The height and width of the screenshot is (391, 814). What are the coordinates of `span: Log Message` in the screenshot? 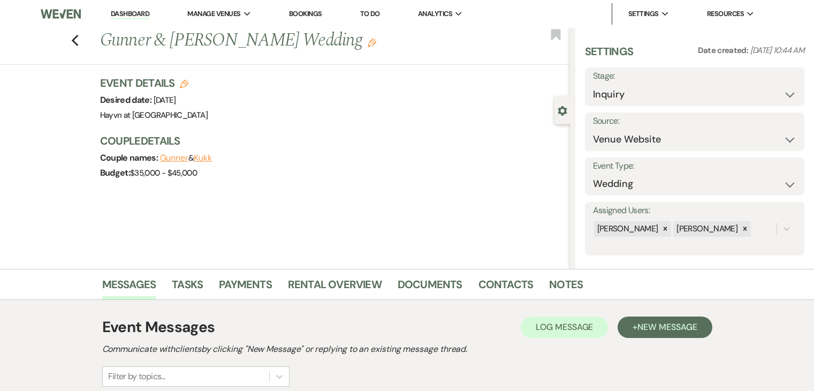 It's located at (564, 327).